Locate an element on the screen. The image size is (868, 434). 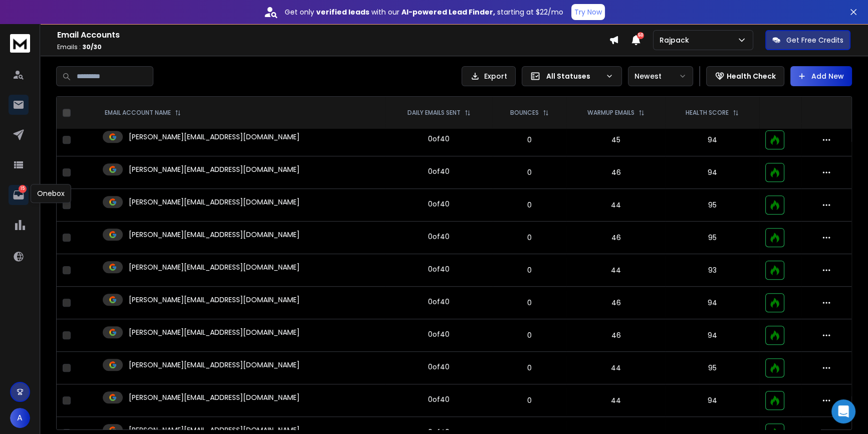
p: HEALTH SCORE is located at coordinates (707, 113).